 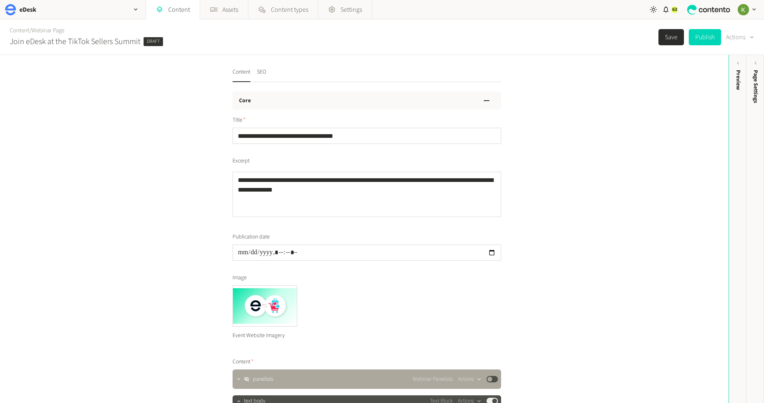 What do you see at coordinates (28, 10) in the screenshot?
I see `h2: eDesk` at bounding box center [28, 10].